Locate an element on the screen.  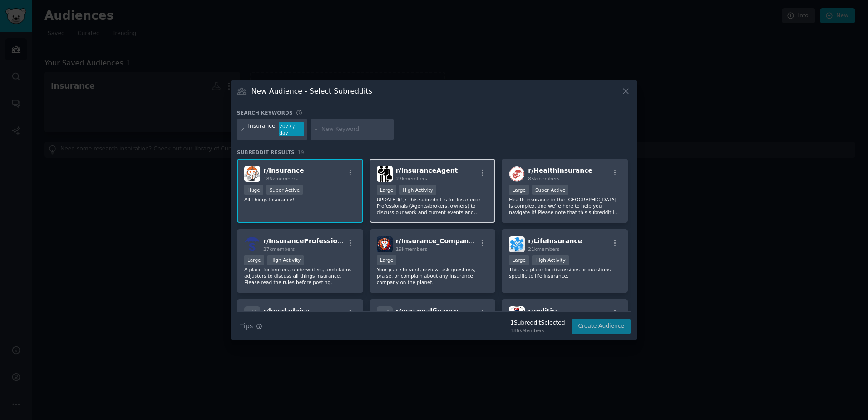
h3: New Audience - Select Subreddits is located at coordinates (312, 91).